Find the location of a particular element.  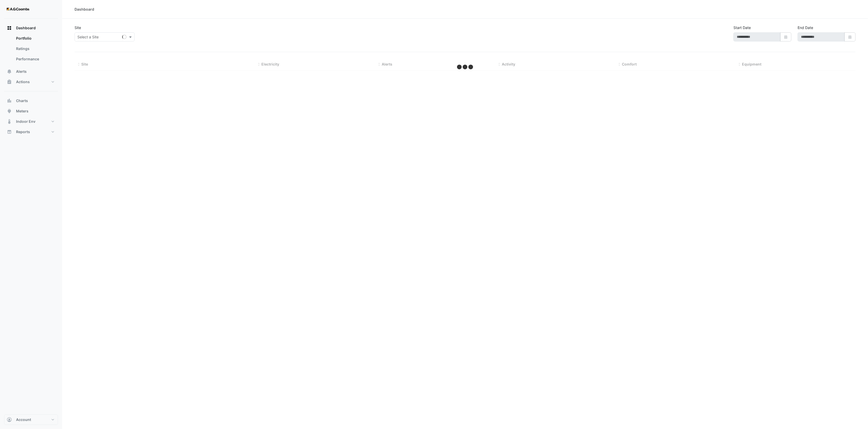

button: Indoor Env is located at coordinates (31, 121).